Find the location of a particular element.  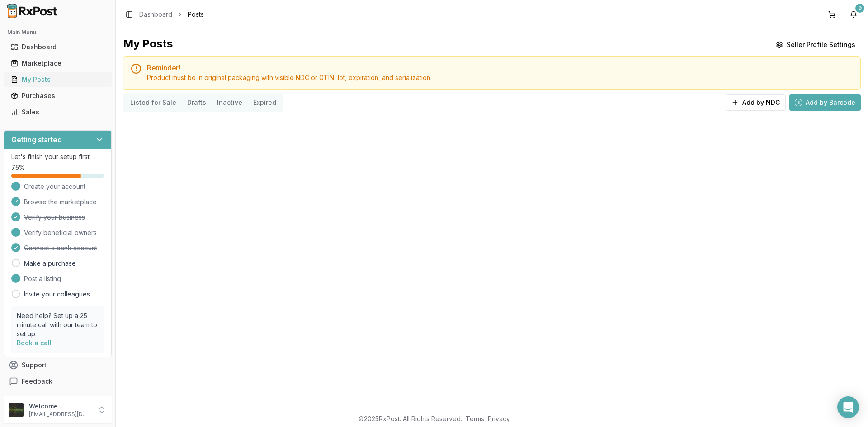

span: Connect a bank account is located at coordinates (60, 248).